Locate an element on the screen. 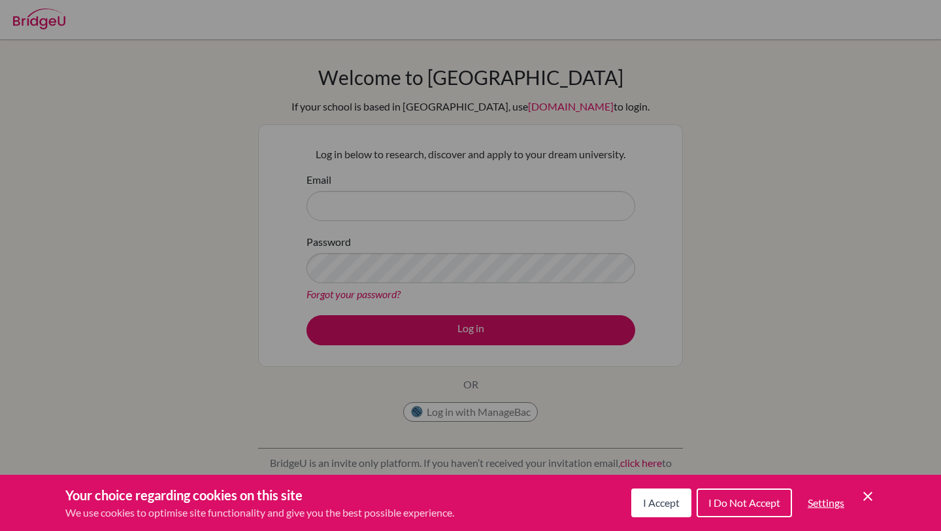  h3: Your choice regarding cookies on this site is located at coordinates (259, 495).